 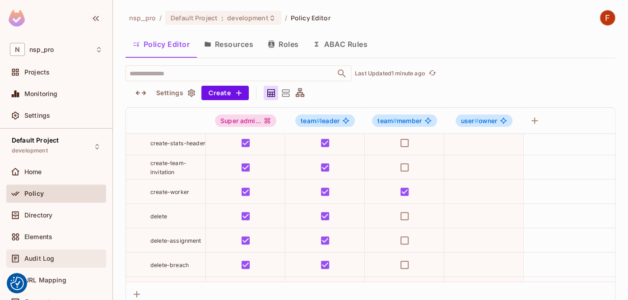 I want to click on button: refresh, so click(x=432, y=74).